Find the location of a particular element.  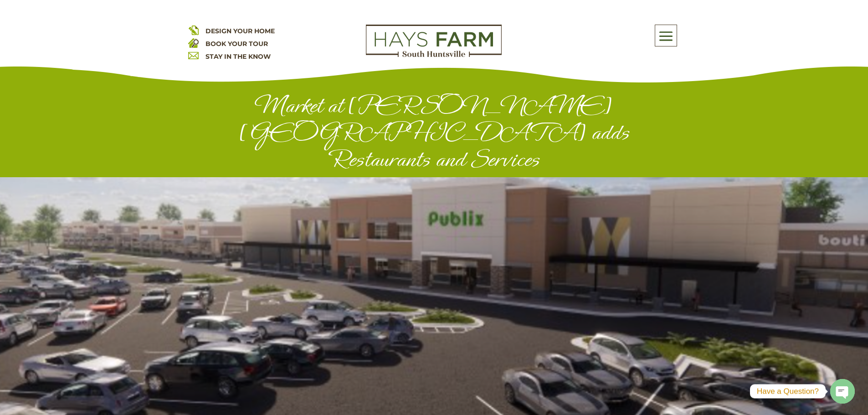

a: BOOK YOUR TOUR is located at coordinates (236, 44).